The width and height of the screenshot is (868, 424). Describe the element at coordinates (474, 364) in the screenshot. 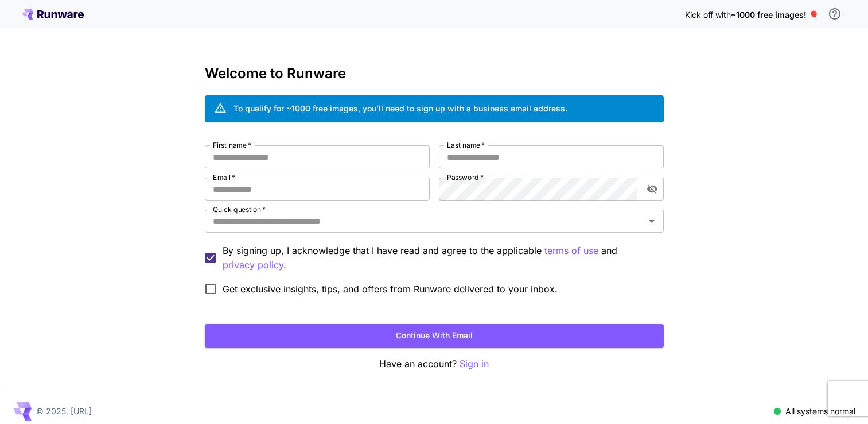

I see `p: Sign in` at that location.